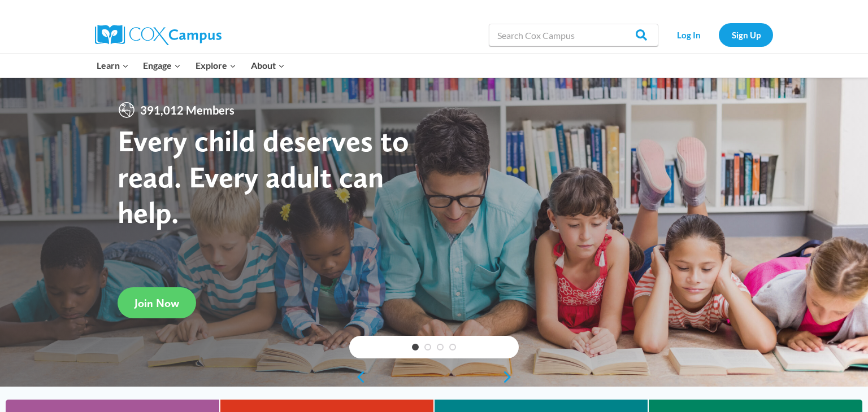 This screenshot has width=868, height=412. I want to click on nav: Primary Navigation, so click(191, 66).